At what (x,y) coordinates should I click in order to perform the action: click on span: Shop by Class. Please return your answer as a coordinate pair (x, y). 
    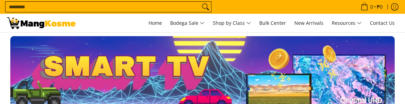
    Looking at the image, I should click on (232, 23).